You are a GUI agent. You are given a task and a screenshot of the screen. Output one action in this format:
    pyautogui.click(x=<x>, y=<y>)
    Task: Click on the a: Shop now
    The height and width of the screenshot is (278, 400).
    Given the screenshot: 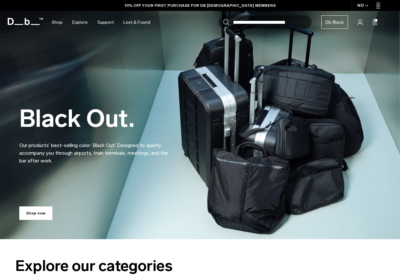 What is the action you would take?
    pyautogui.click(x=36, y=213)
    